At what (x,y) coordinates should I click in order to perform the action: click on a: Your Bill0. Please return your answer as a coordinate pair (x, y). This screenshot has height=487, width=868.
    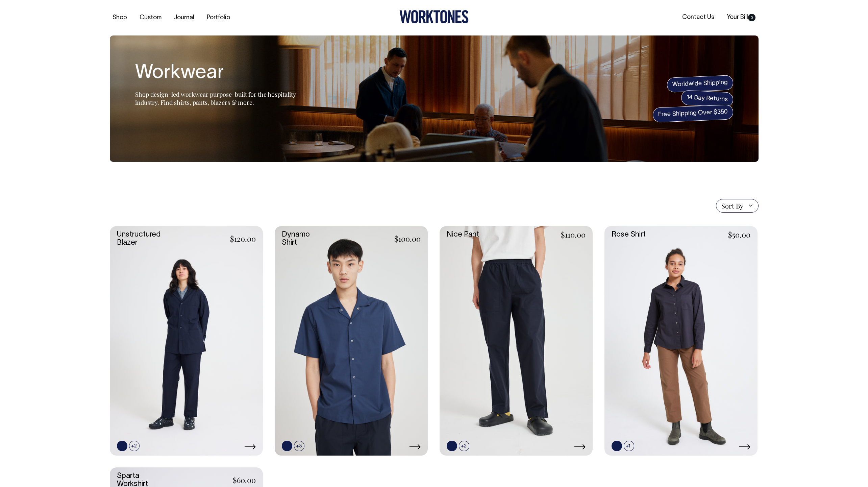
    Looking at the image, I should click on (741, 17).